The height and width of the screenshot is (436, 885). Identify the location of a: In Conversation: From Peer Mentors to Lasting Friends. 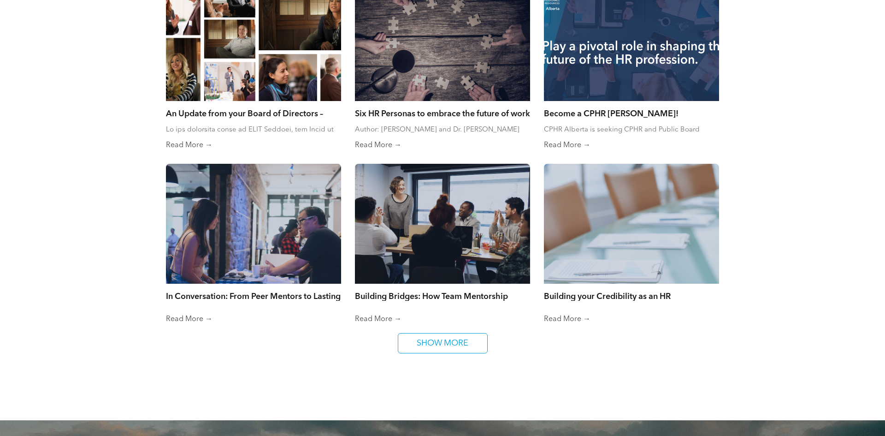
(253, 295).